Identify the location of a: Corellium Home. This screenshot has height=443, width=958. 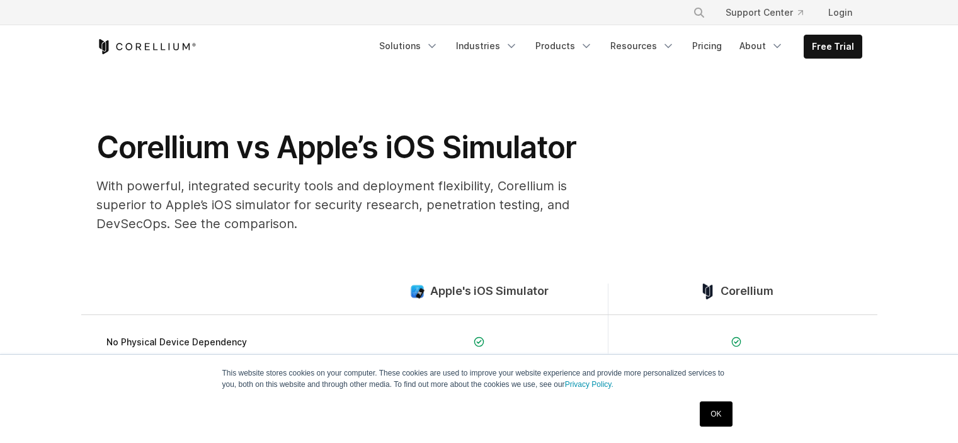
(146, 47).